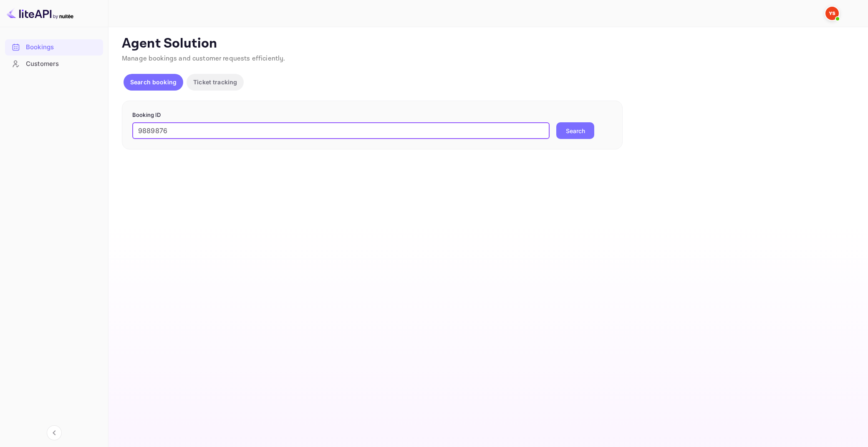 Image resolution: width=868 pixels, height=447 pixels. I want to click on p: Booking ID, so click(372, 115).